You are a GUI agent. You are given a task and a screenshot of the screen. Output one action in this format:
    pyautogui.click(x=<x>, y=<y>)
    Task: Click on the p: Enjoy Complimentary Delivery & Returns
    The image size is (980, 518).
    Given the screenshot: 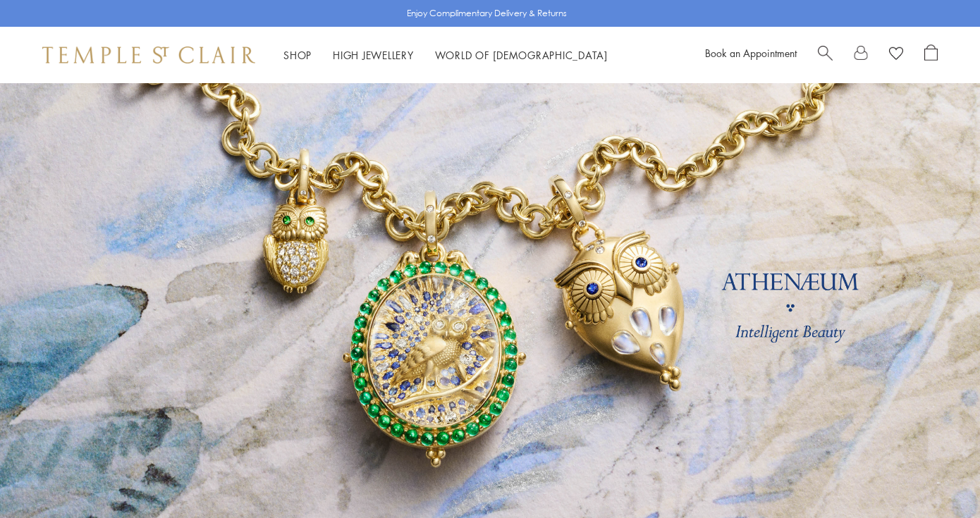 What is the action you would take?
    pyautogui.click(x=487, y=14)
    